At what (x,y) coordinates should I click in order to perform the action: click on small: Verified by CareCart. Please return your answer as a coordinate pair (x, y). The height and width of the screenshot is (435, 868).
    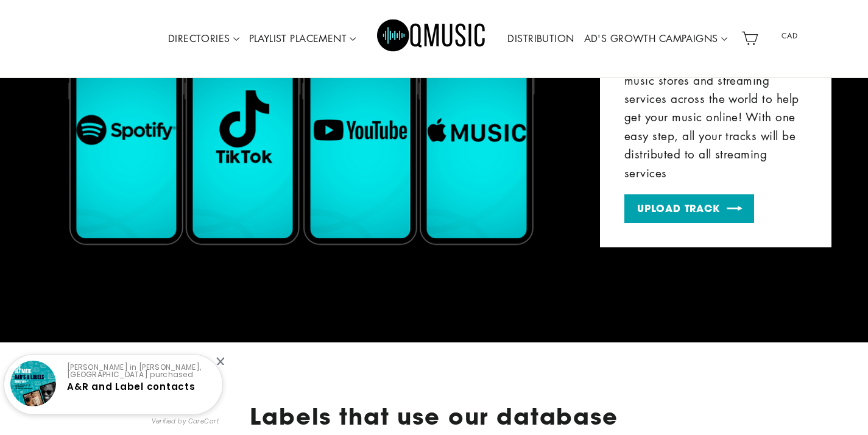
    Looking at the image, I should click on (185, 421).